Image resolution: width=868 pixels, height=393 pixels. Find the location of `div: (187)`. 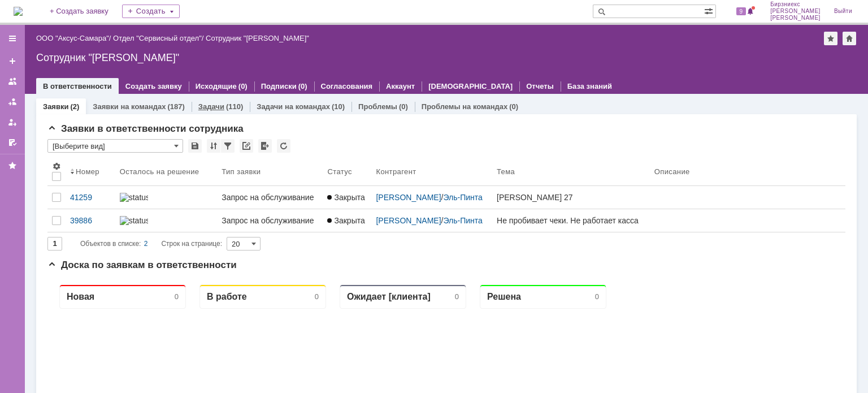

div: (187) is located at coordinates (175, 106).